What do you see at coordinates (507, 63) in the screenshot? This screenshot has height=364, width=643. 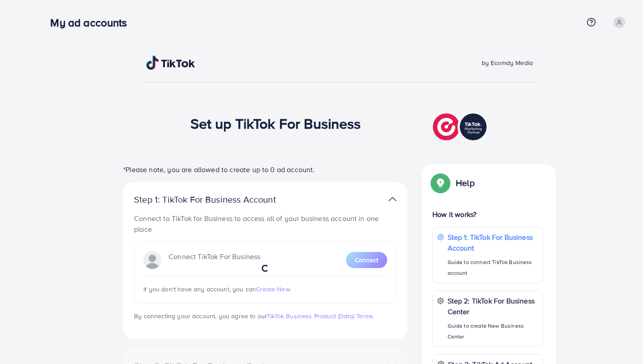 I see `span: by Ecomdy Media` at bounding box center [507, 63].